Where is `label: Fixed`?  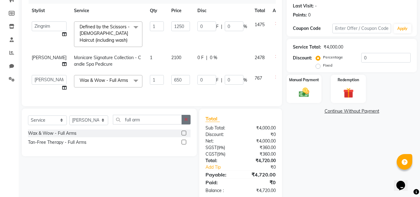 label: Fixed is located at coordinates (328, 65).